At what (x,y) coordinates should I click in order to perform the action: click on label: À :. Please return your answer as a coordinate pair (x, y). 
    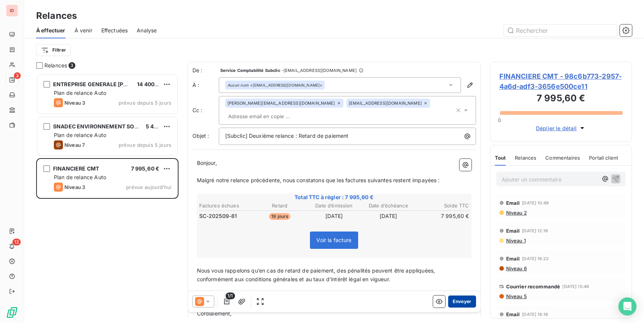
    Looking at the image, I should click on (206, 85).